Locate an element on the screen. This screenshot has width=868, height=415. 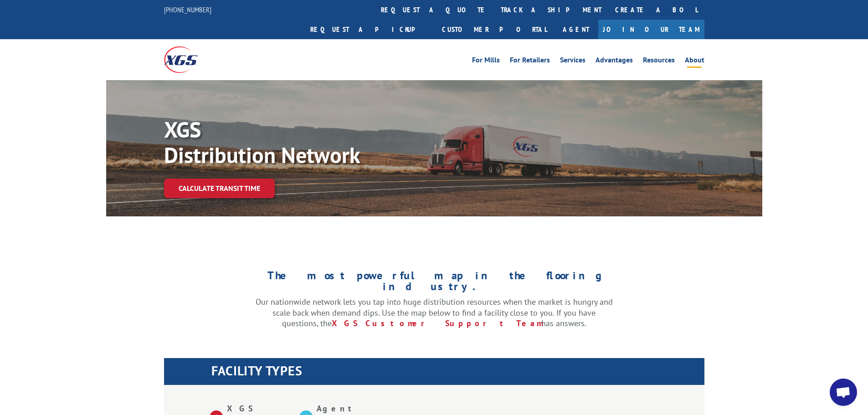
a: About is located at coordinates (694, 61).